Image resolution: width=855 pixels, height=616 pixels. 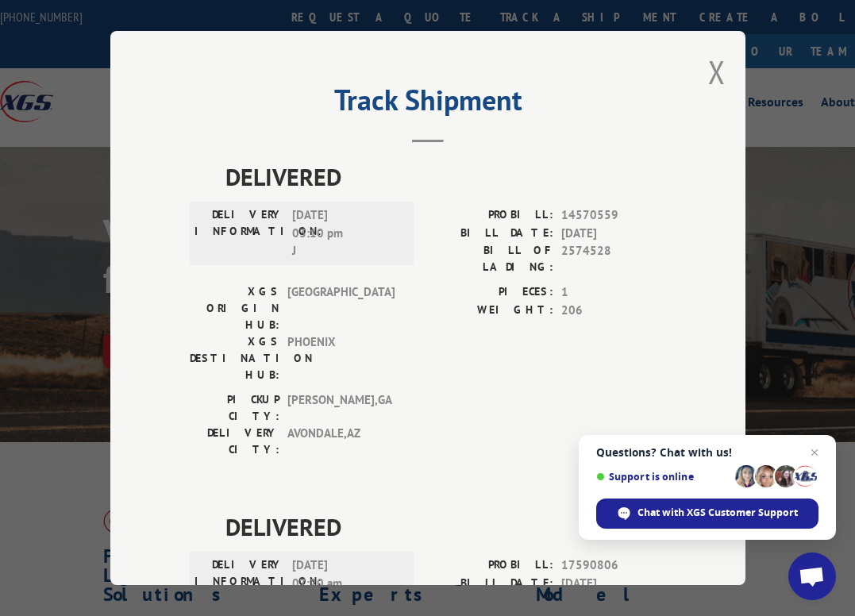 What do you see at coordinates (234, 358) in the screenshot?
I see `label: XGS DESTINATION HUB:` at bounding box center [234, 358].